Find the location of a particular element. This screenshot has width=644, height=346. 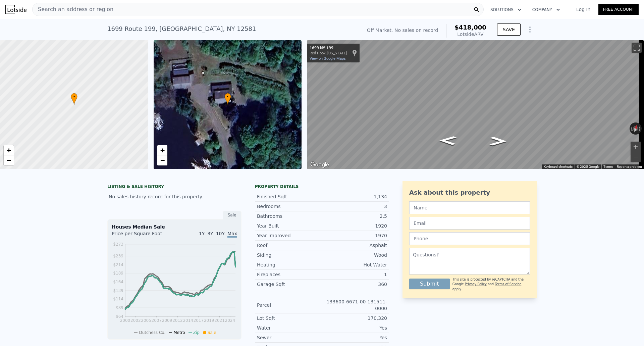

div: 133600-6671-00-131511-0000 is located at coordinates (355, 305).